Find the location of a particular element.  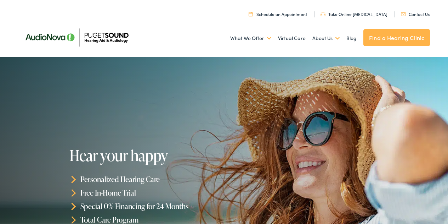

li: Free In-Home Trial is located at coordinates (148, 192).